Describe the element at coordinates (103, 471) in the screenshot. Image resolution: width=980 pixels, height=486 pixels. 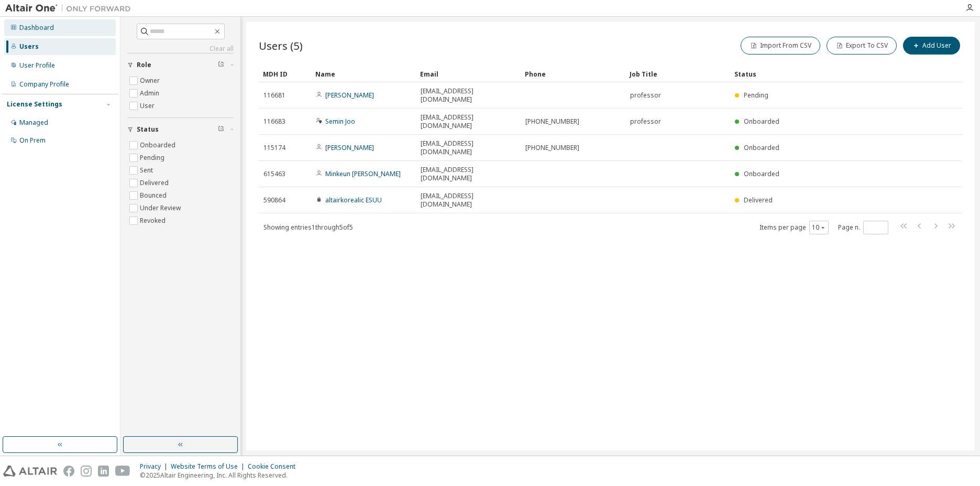
I see `img: linkedin.svg` at that location.